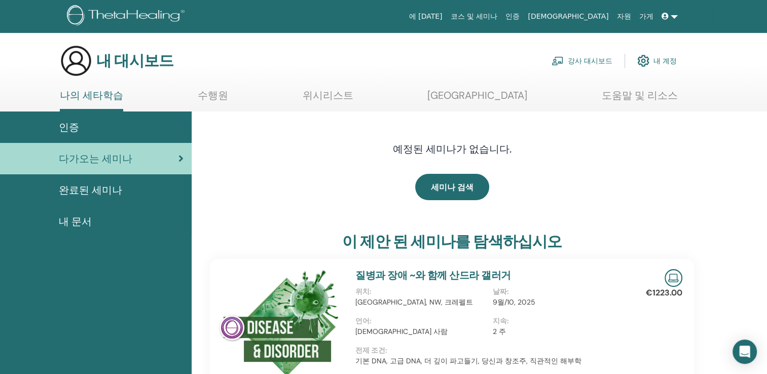 This screenshot has width=767, height=374. What do you see at coordinates (452, 187) in the screenshot?
I see `span: 세미나 검색` at bounding box center [452, 187].